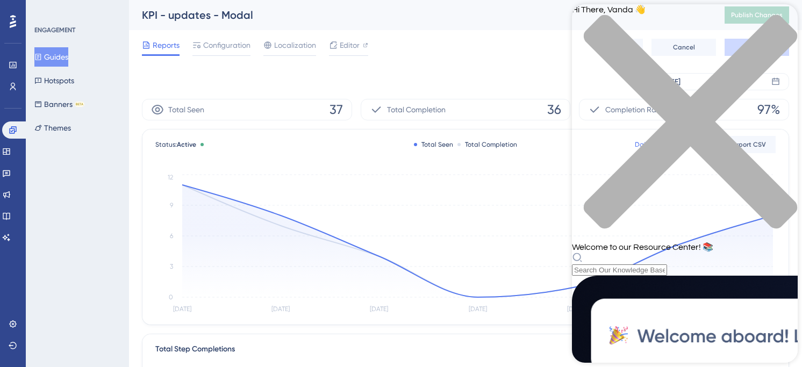 This screenshot has width=802, height=367. Describe the element at coordinates (227, 45) in the screenshot. I see `span: Configuration` at that location.